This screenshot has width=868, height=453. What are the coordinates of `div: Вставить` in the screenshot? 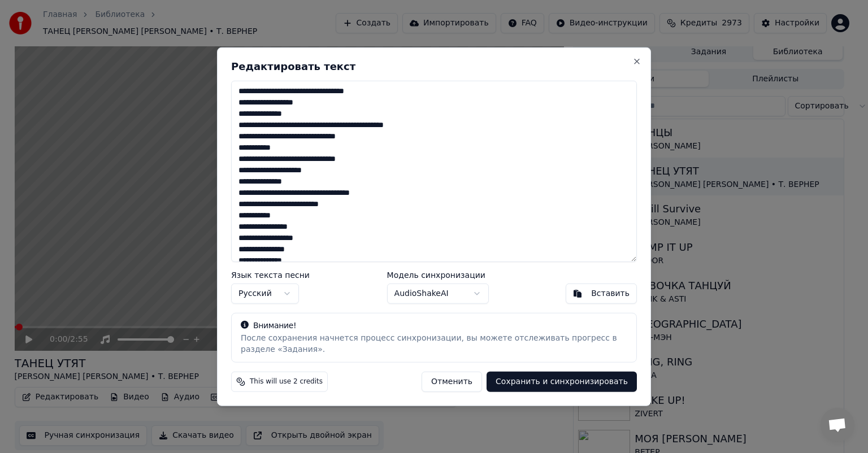 It's located at (610, 294).